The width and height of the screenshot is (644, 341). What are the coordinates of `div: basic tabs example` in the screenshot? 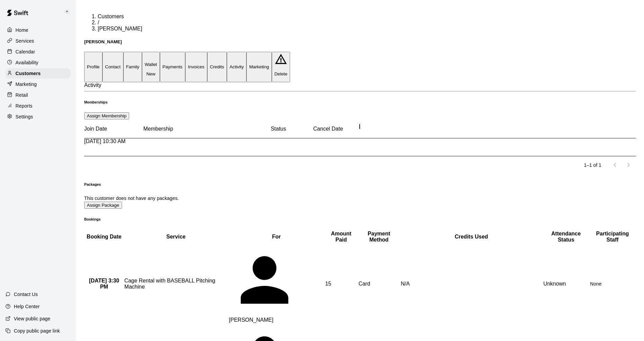 It's located at (360, 67).